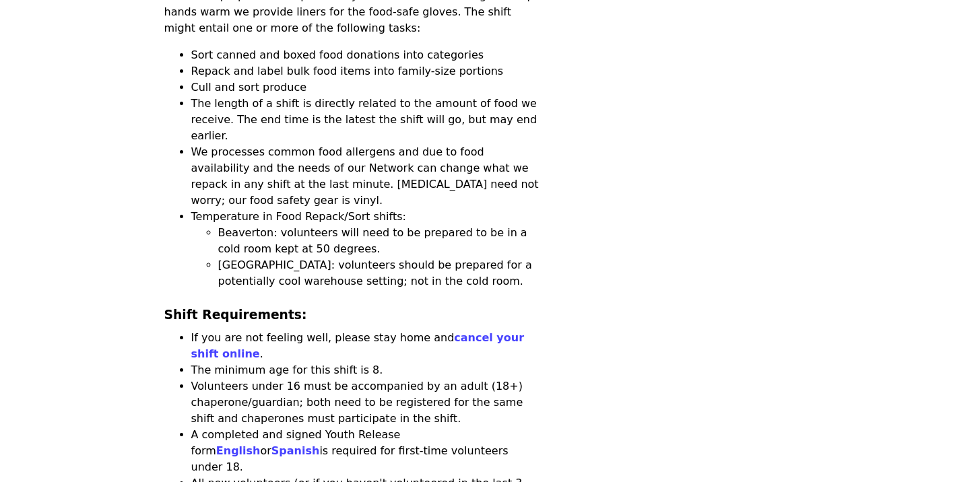 The height and width of the screenshot is (482, 980). I want to click on li: Repack and label bulk food items into family-size portions, so click(365, 71).